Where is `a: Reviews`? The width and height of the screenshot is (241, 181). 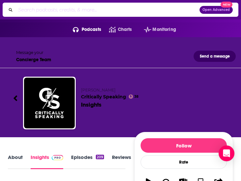
a: Reviews is located at coordinates (121, 162).